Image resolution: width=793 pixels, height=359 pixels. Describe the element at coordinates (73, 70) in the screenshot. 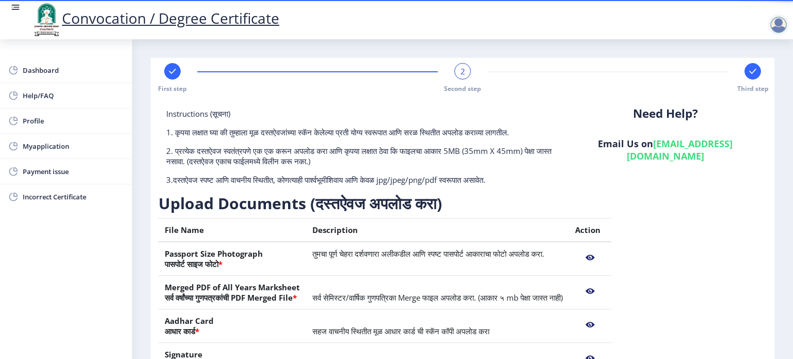

I see `span: Dashboard` at that location.